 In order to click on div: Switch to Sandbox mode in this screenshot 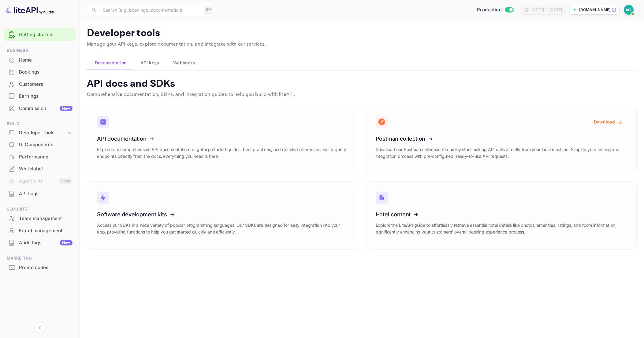, I will do `click(495, 10)`.